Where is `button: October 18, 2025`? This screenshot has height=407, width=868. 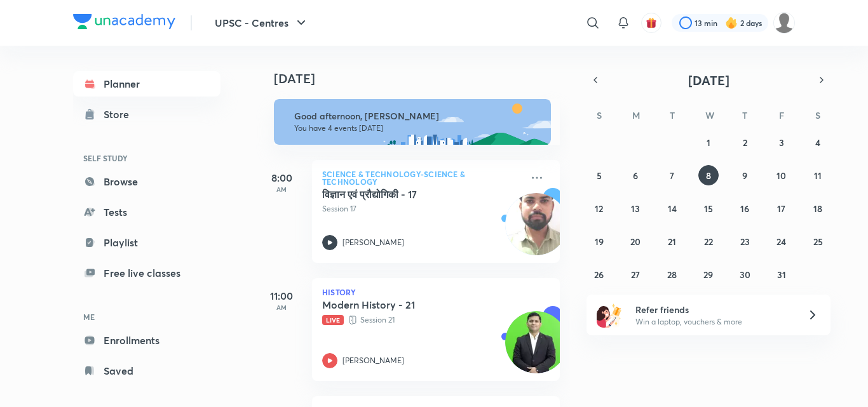
button: October 18, 2025 is located at coordinates (817, 209).